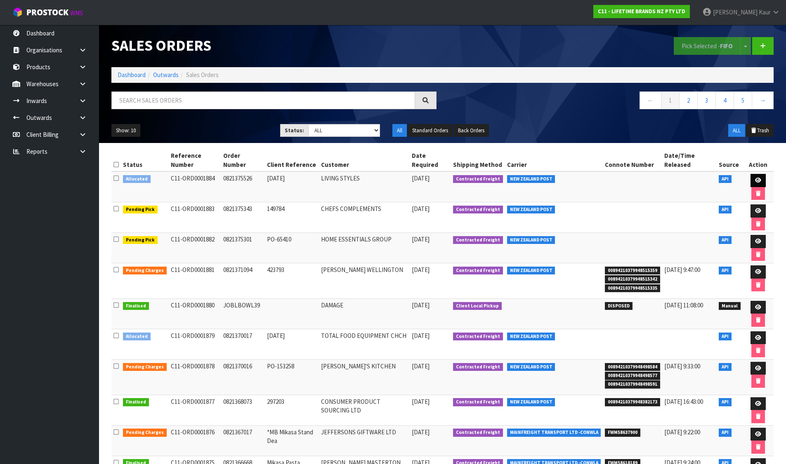 This screenshot has width=786, height=464. Describe the element at coordinates (632, 160) in the screenshot. I see `th: Connote Number` at that location.